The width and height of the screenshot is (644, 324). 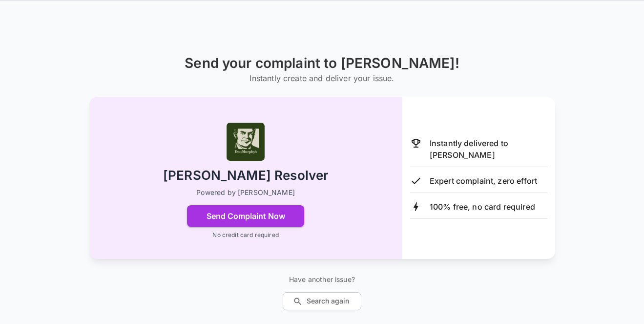 I want to click on p: Have another issue?, so click(x=322, y=280).